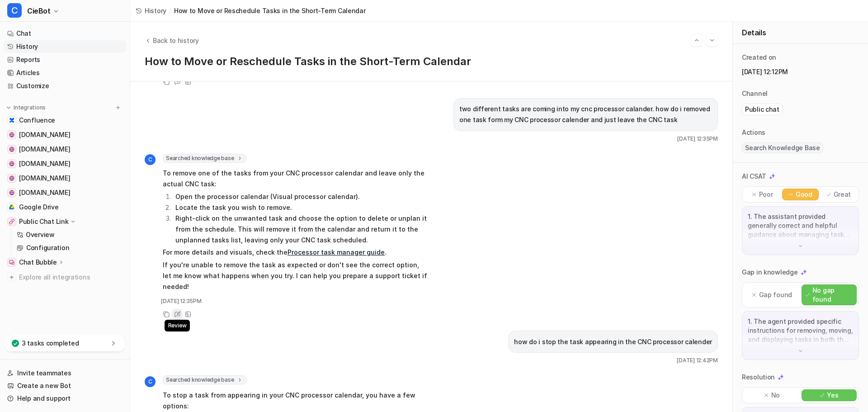 Image resolution: width=868 pixels, height=412 pixels. I want to click on a: Configuration, so click(70, 248).